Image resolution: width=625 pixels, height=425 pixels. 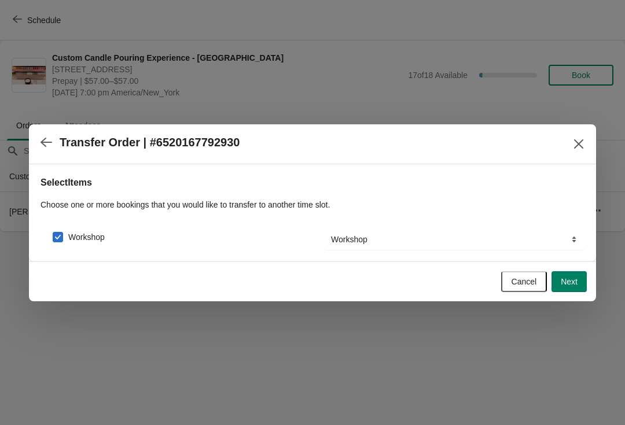 I want to click on button: Close, so click(x=578, y=144).